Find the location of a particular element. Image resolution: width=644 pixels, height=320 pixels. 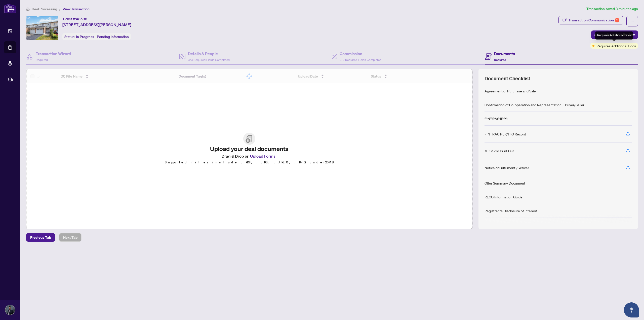

div: MLS Sold Print Out is located at coordinates (499, 151).